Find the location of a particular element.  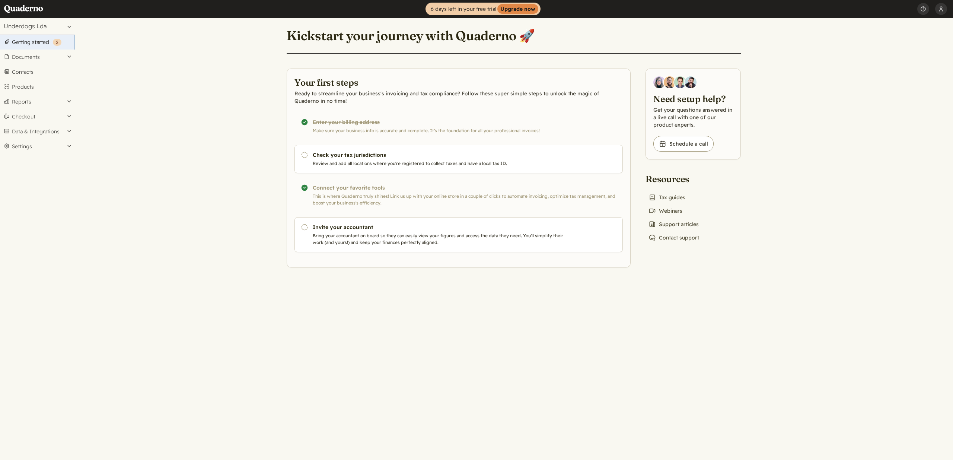

h2: Need setup help? is located at coordinates (693, 99).